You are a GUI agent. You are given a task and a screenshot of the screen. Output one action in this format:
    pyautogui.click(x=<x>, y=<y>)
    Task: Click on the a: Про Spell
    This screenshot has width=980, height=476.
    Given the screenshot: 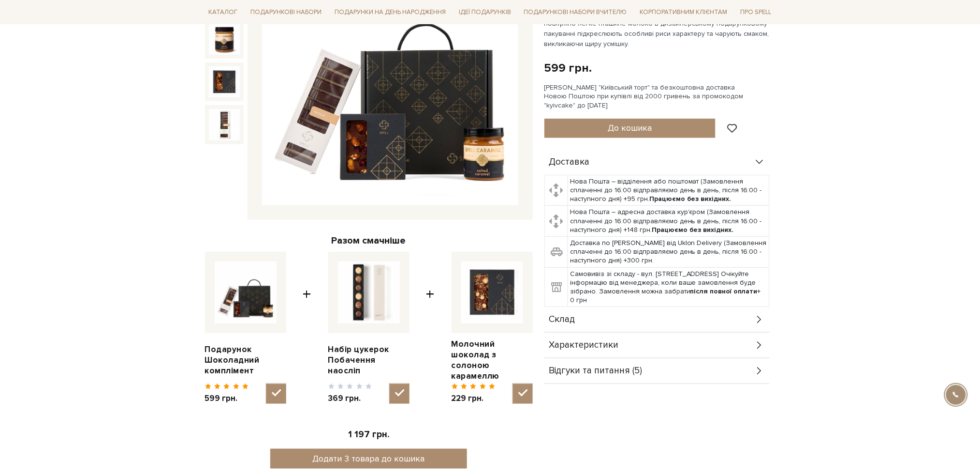 What is the action you would take?
    pyautogui.click(x=756, y=12)
    